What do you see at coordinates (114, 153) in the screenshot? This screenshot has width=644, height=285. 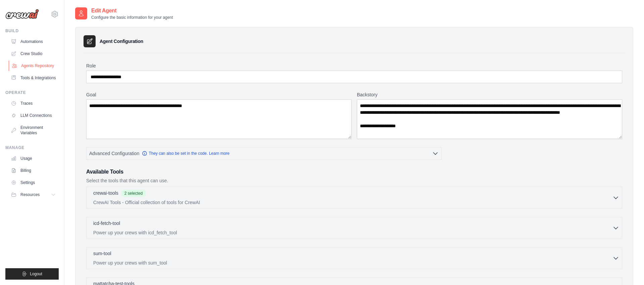 I see `span: Advanced Configuration` at bounding box center [114, 153].